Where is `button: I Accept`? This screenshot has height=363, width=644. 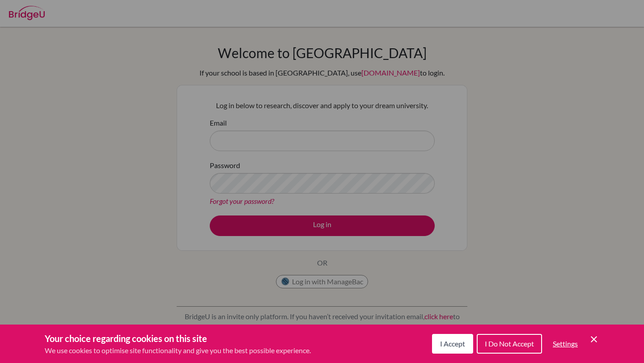 button: I Accept is located at coordinates (453, 343).